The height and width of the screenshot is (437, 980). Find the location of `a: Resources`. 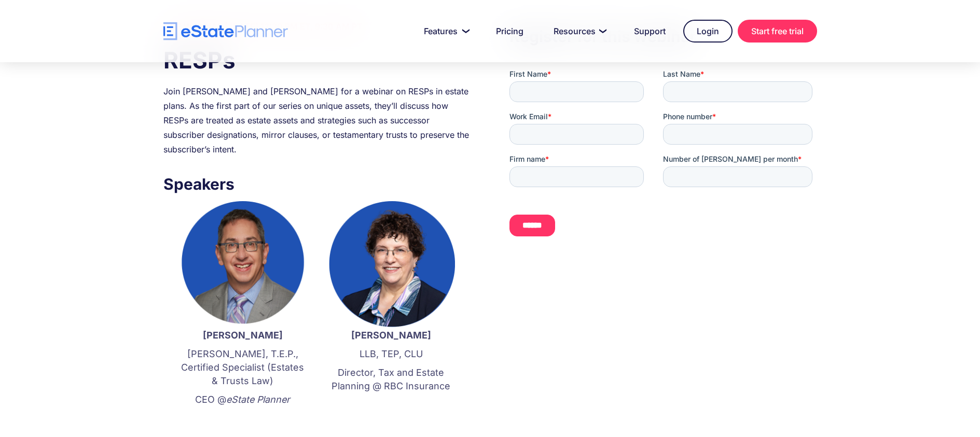

a: Resources is located at coordinates (578, 31).